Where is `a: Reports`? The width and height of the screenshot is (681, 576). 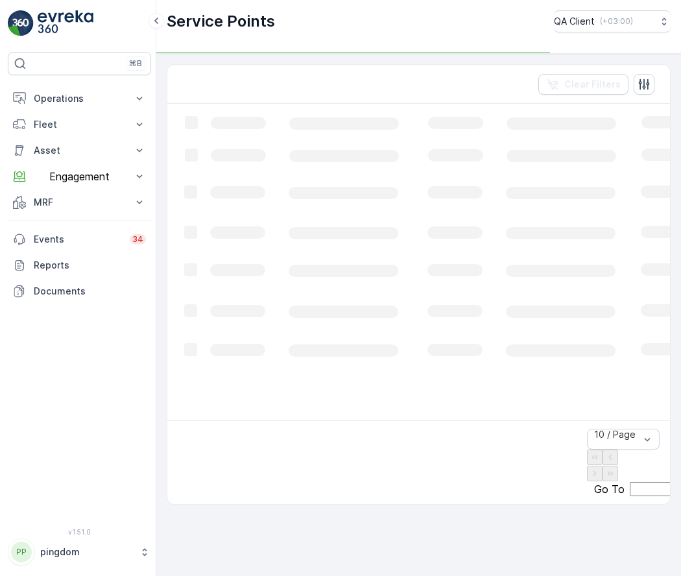
a: Reports is located at coordinates (79, 265).